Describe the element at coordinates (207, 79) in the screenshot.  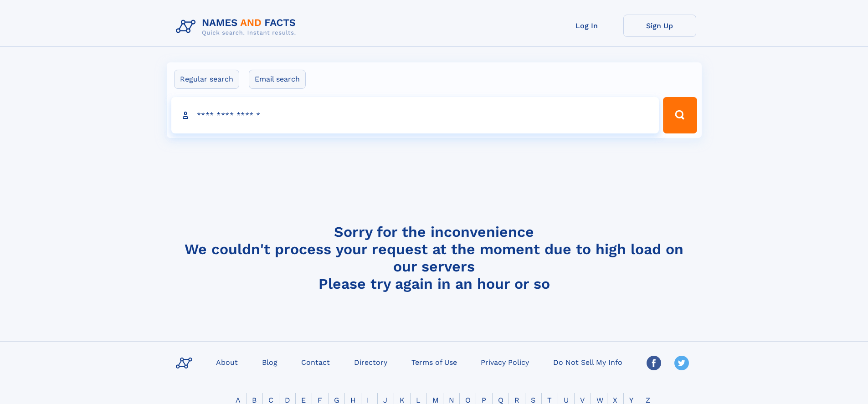
I see `label: Regular search` at that location.